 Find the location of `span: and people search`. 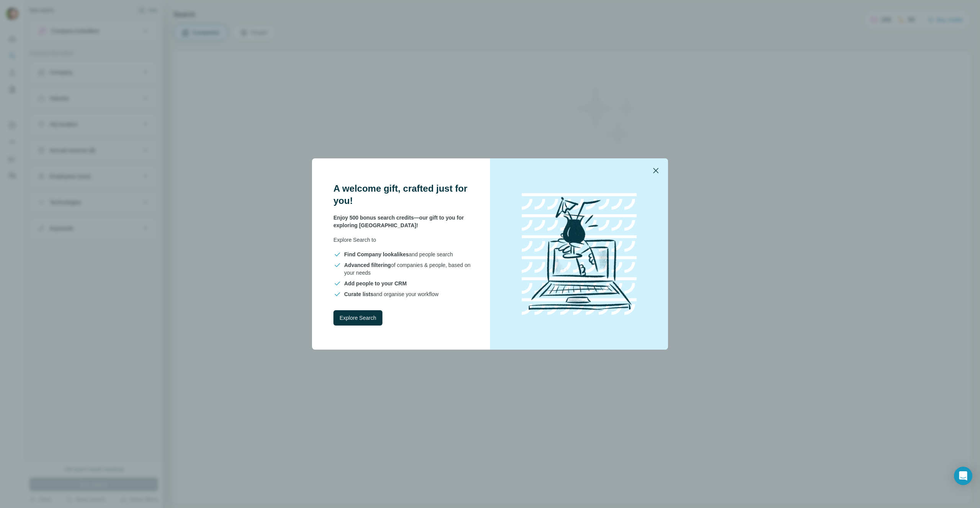

span: and people search is located at coordinates (399, 254).